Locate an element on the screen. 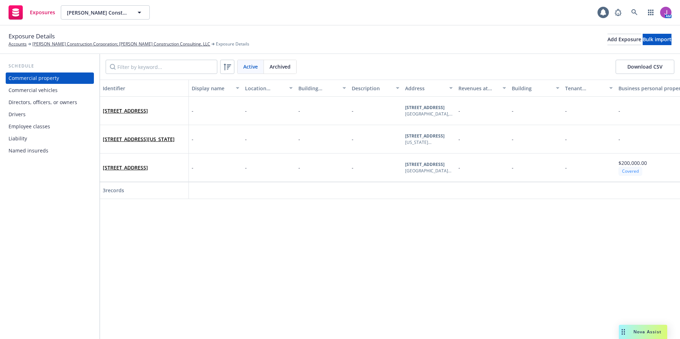 This screenshot has width=680, height=339. button: Nova Assist is located at coordinates (643, 332).